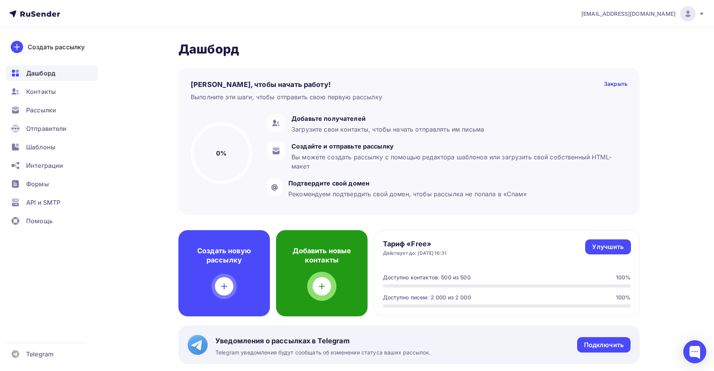  What do you see at coordinates (47, 128) in the screenshot?
I see `span: Отправители` at bounding box center [47, 128].